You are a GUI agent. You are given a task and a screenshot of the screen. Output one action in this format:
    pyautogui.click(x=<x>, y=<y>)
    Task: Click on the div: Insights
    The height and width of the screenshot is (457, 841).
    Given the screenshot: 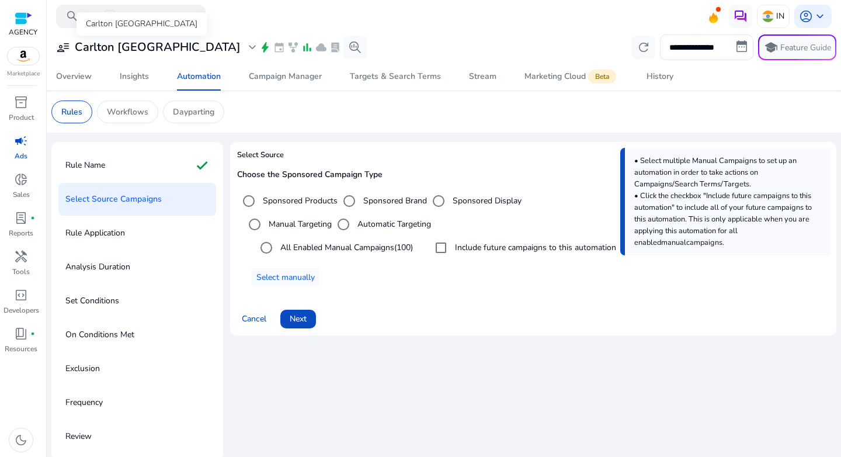 What is the action you would take?
    pyautogui.click(x=134, y=77)
    